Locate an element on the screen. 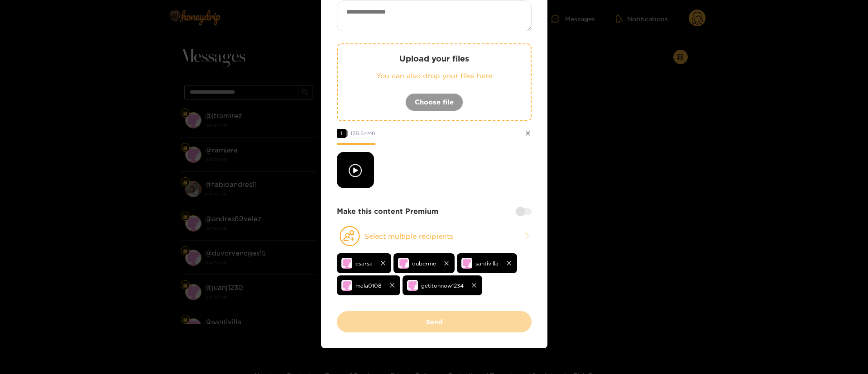 Image resolution: width=868 pixels, height=374 pixels. span: santivilla is located at coordinates (487, 263).